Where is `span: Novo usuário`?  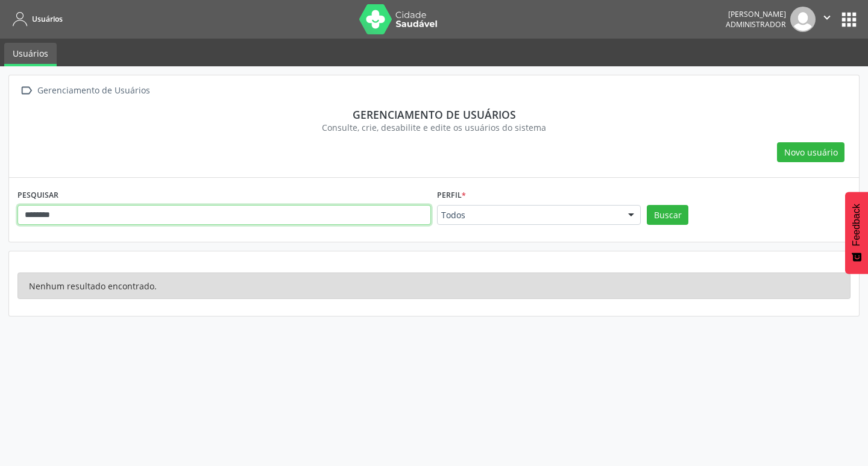 span: Novo usuário is located at coordinates (811, 152).